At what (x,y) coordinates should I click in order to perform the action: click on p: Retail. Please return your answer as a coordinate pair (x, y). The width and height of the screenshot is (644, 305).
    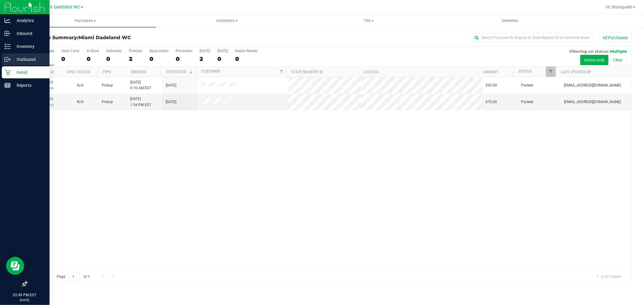
    Looking at the image, I should click on (28, 73).